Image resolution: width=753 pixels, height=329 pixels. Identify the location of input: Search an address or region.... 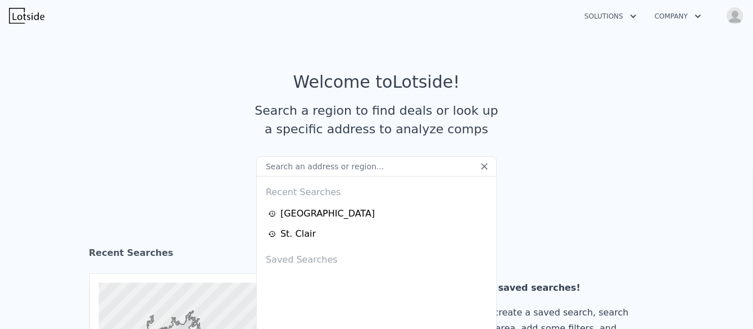
(376, 166).